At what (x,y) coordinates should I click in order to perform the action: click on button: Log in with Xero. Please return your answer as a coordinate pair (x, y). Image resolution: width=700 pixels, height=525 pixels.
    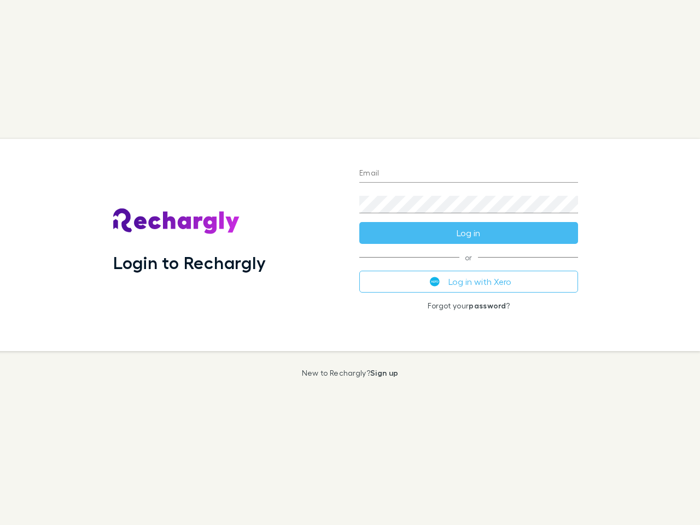
    Looking at the image, I should click on (469, 282).